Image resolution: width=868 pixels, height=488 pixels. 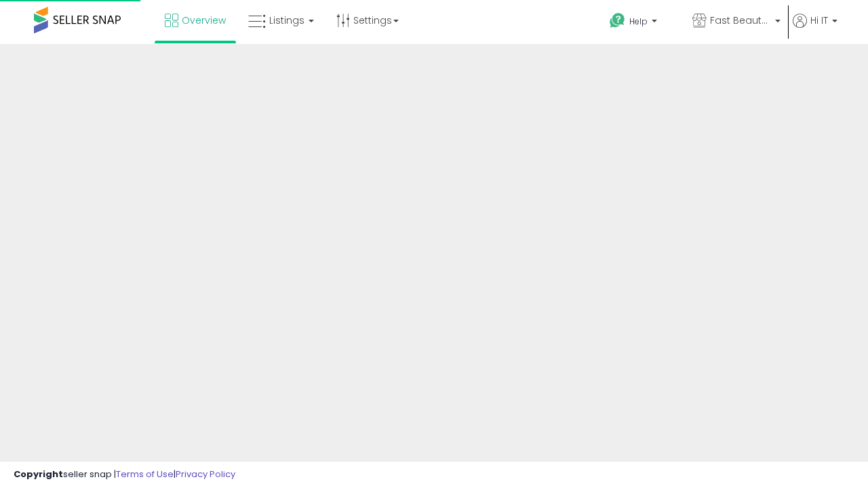 What do you see at coordinates (124, 474) in the screenshot?
I see `div: seller snap | |` at bounding box center [124, 474].